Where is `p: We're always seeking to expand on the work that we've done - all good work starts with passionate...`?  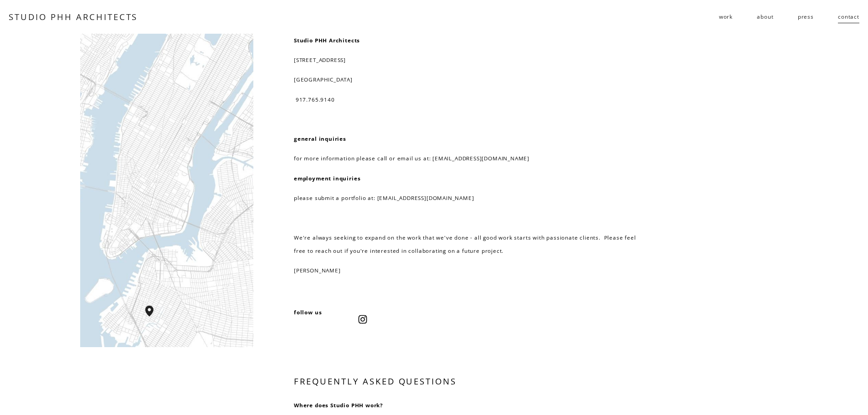 p: We're always seeking to expand on the work that we've done - all good work starts with passionate... is located at coordinates (469, 244).